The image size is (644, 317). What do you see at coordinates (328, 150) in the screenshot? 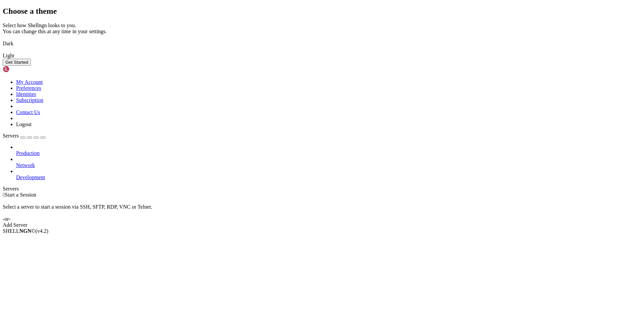
I see `li: Production` at bounding box center [328, 150].